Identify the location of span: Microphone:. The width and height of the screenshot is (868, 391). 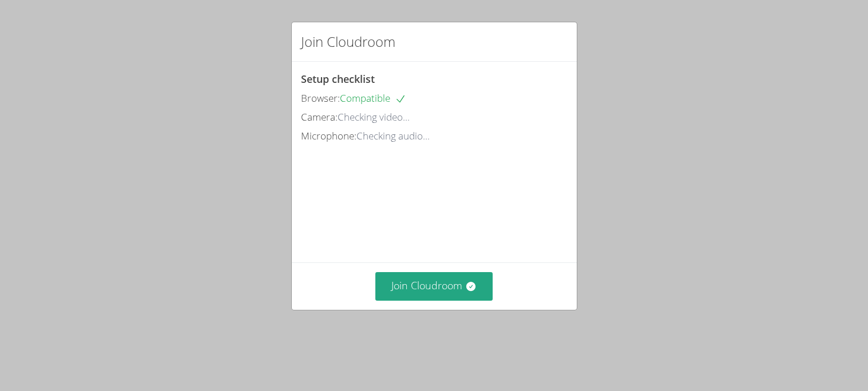
(329, 136).